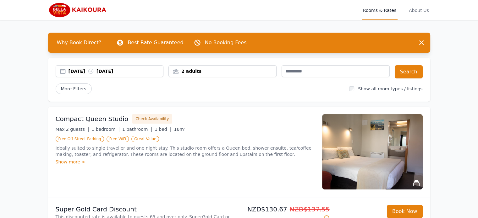 This screenshot has height=218, width=478. Describe the element at coordinates (222, 71) in the screenshot. I see `div: 2 adults` at that location.